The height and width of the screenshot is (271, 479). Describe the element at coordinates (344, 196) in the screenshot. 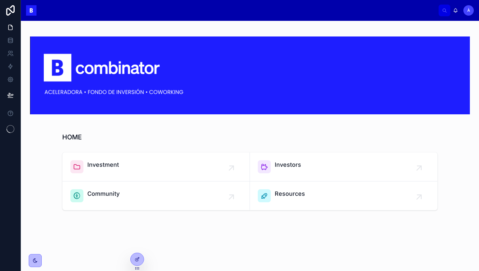

I see `a: Resources` at that location.